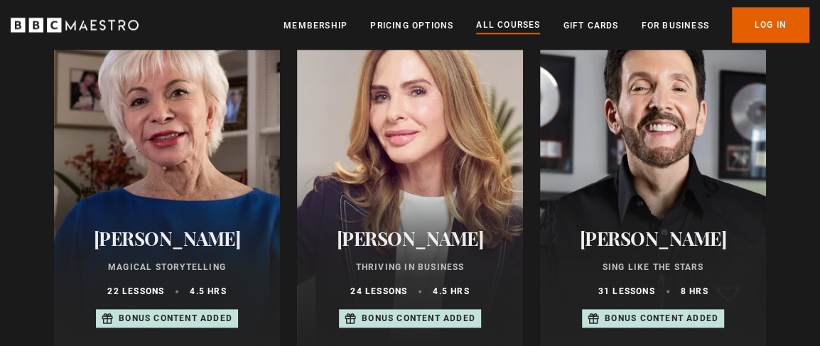  Describe the element at coordinates (508, 26) in the screenshot. I see `a: All Courses` at that location.